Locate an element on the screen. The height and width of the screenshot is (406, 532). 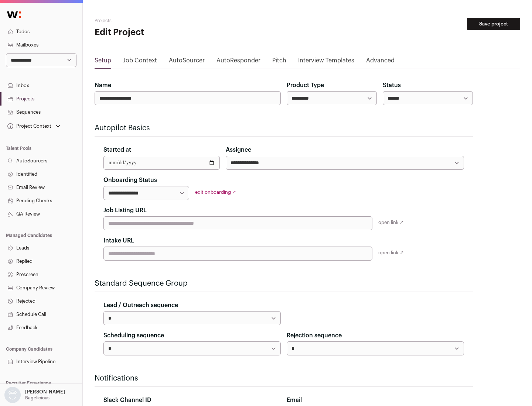
label: Status is located at coordinates (392, 85).